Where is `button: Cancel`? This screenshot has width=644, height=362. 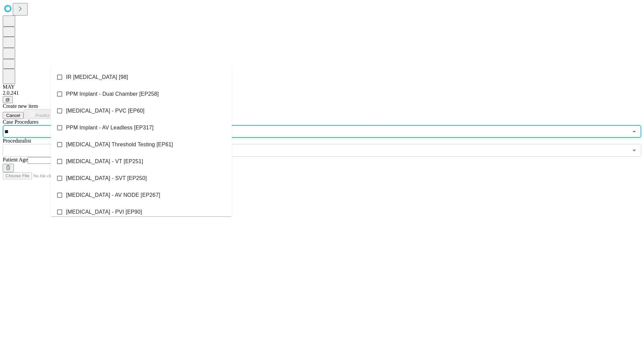 button: Cancel is located at coordinates (13, 115).